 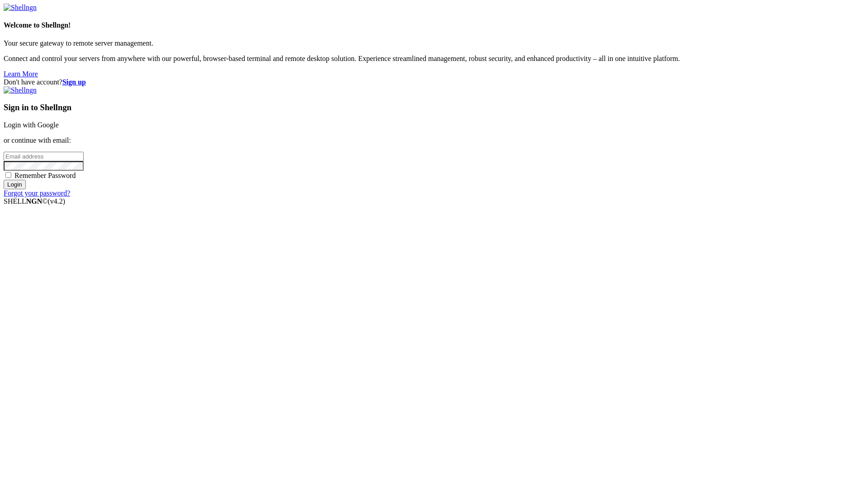 I want to click on p: Your secure gateway to remote server management., so click(x=434, y=43).